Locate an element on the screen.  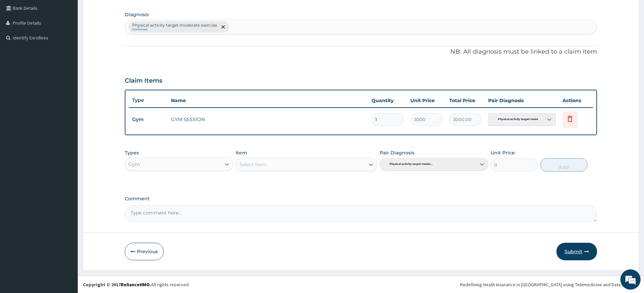
div: Minimize live chat window is located at coordinates (119, 11).